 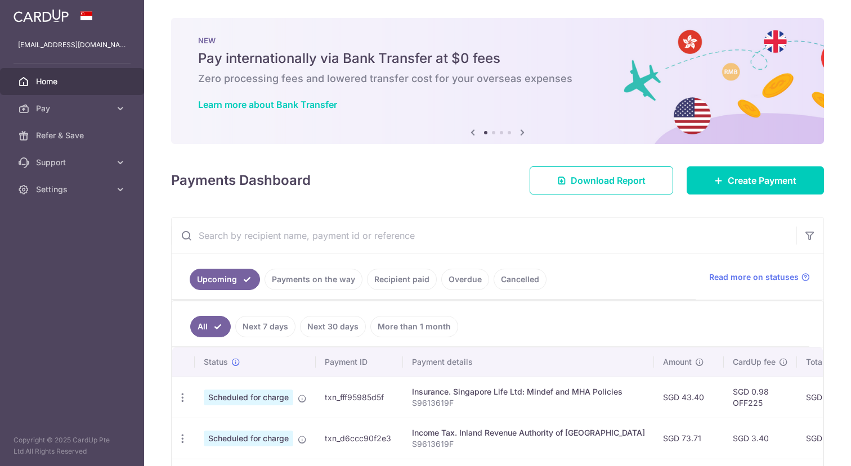 I want to click on td: SGD 43.40, so click(x=689, y=397).